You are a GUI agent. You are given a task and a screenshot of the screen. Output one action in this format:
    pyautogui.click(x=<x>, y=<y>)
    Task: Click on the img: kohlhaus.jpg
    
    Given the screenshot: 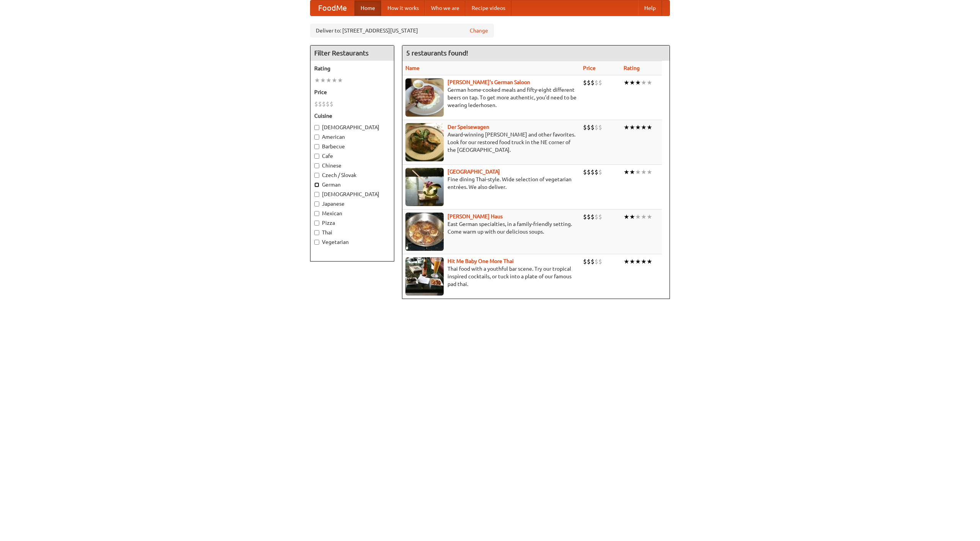 What is the action you would take?
    pyautogui.click(x=424, y=232)
    